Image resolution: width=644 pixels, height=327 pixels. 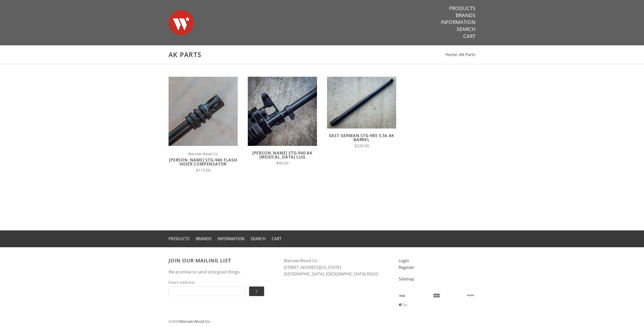 What do you see at coordinates (451, 55) in the screenshot?
I see `span: Home` at bounding box center [451, 55].